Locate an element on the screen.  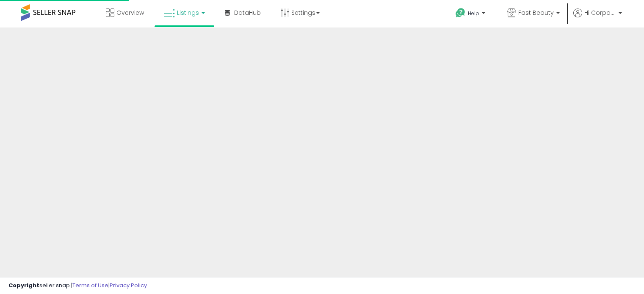
span: Overview is located at coordinates (130, 13).